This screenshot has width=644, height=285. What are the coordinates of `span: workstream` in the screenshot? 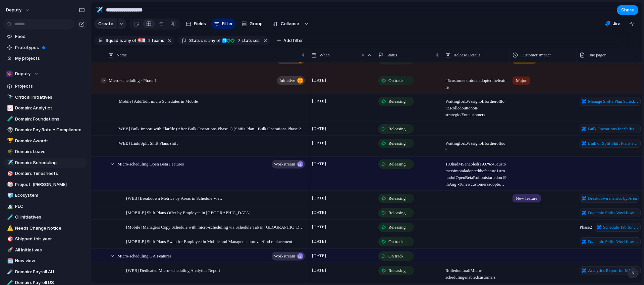 It's located at (285, 164).